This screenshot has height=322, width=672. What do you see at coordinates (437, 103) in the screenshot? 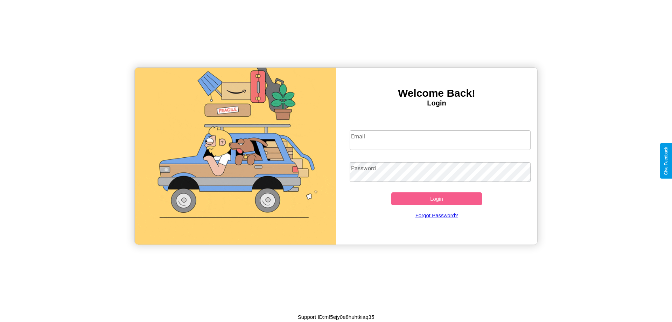
I see `h4: Login` at bounding box center [437, 103].